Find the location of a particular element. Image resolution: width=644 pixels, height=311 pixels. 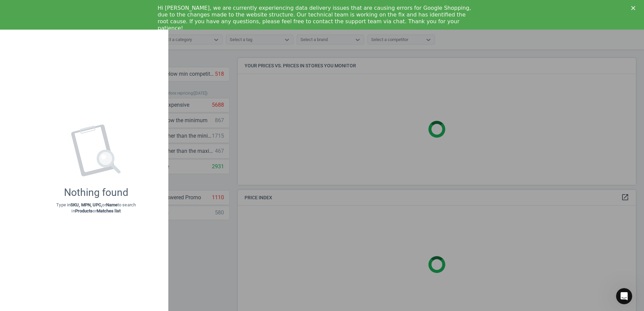

div: Close is located at coordinates (634, 8).